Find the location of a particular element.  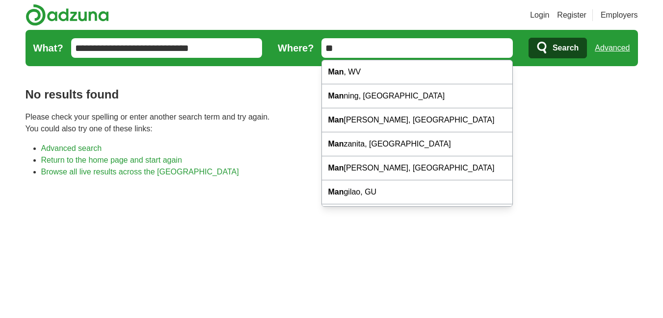

p: Please check your spelling or enter another search term and try again. You could also try one of ... is located at coordinates (331, 123).